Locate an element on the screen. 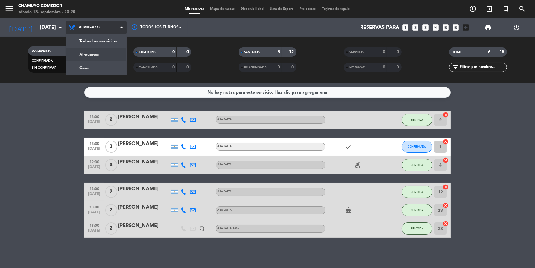 This screenshot has width=535, height=268. span: SERVIDAS is located at coordinates (357, 52).